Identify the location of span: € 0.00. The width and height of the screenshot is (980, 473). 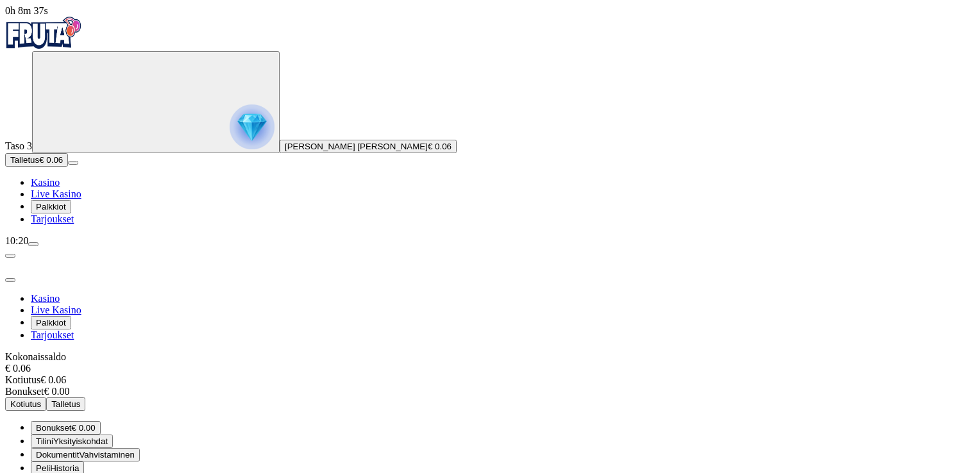
(84, 428).